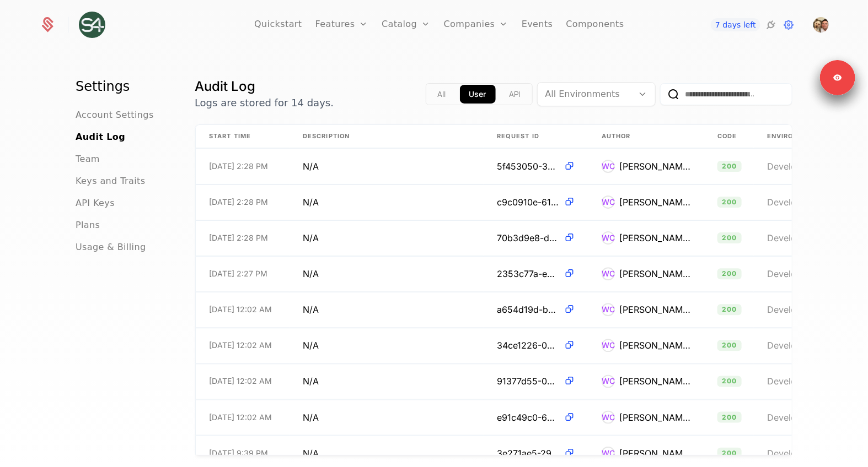  Describe the element at coordinates (95, 203) in the screenshot. I see `a: API Keys` at that location.